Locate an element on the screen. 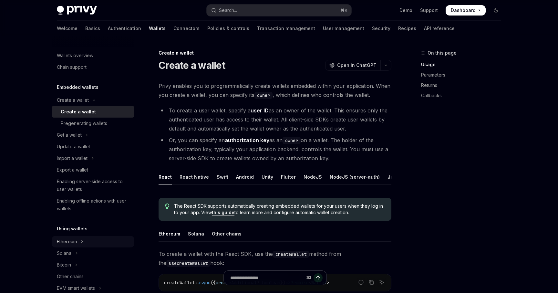  a: Wallets is located at coordinates (157, 28).